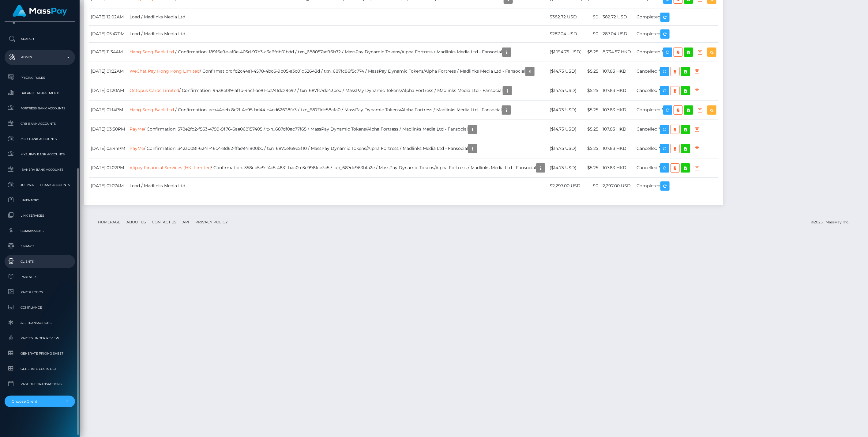 This screenshot has width=868, height=437. I want to click on a: Balance Adjustments, so click(40, 93).